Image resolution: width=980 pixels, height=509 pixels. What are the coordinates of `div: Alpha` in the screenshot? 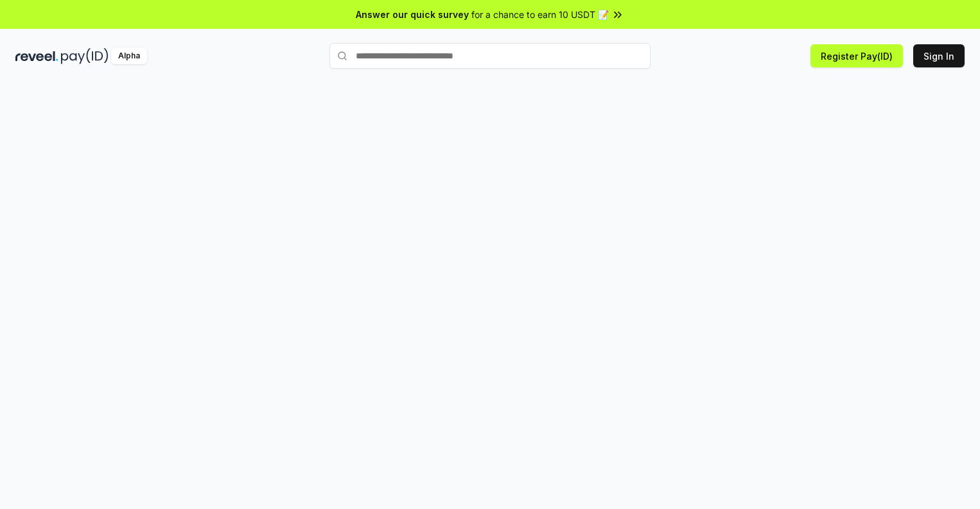 It's located at (129, 56).